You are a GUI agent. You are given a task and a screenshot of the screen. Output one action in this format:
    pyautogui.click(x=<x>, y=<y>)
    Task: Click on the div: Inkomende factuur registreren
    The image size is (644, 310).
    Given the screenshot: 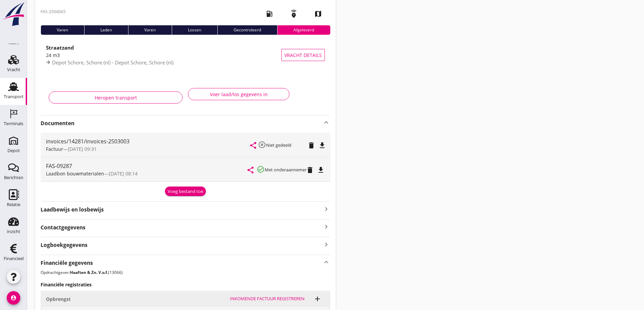 What is the action you would take?
    pyautogui.click(x=267, y=299)
    